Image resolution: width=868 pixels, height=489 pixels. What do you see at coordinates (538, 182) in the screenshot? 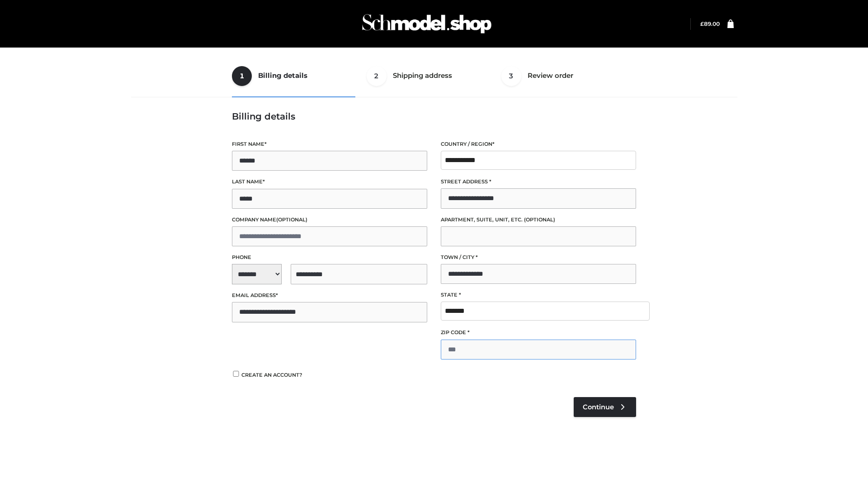
I see `label: Street address` at bounding box center [538, 182].